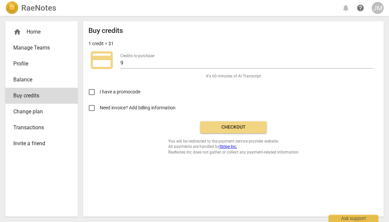  What do you see at coordinates (12, 8) in the screenshot?
I see `img: Logo` at bounding box center [12, 8].